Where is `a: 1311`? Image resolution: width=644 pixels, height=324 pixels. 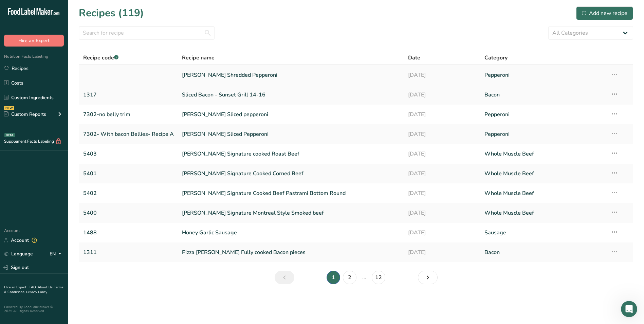
a: 1311 is located at coordinates (129, 253).